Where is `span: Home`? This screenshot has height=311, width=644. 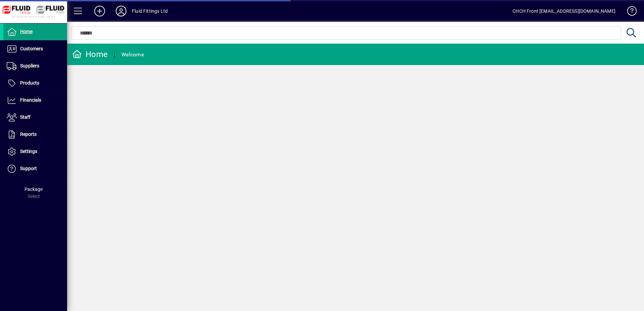
span: Home is located at coordinates (26, 32).